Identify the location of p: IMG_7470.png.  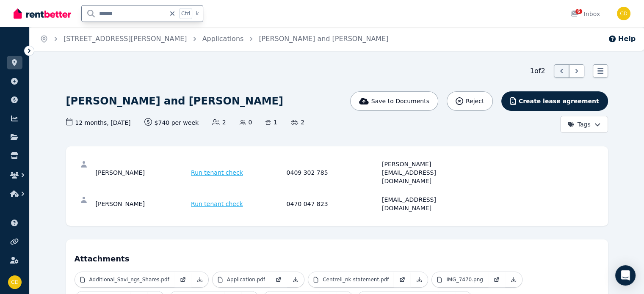
(464, 280).